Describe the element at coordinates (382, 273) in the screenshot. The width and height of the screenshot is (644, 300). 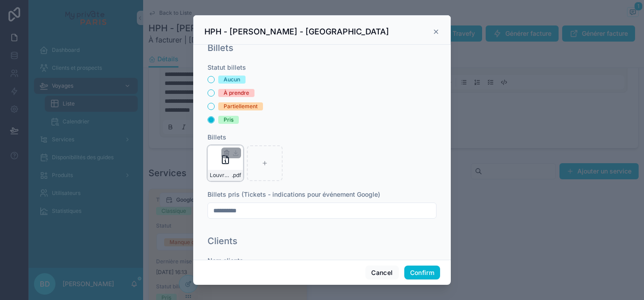
I see `button: Cancel` at that location.